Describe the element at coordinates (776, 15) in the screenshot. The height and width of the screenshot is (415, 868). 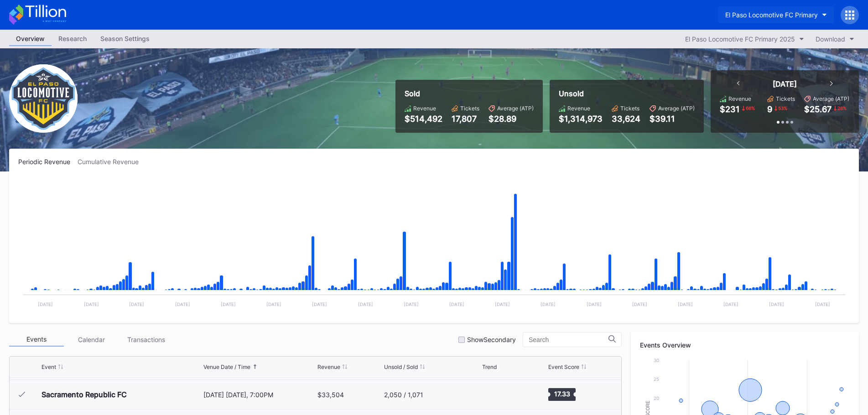
I see `button: El Paso Locomotive FC Primary` at that location.